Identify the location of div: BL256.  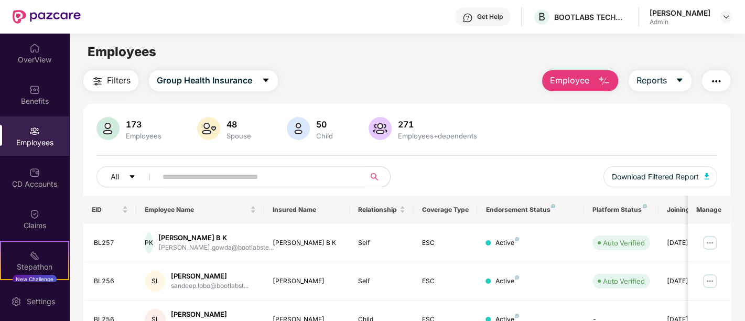
(111, 281).